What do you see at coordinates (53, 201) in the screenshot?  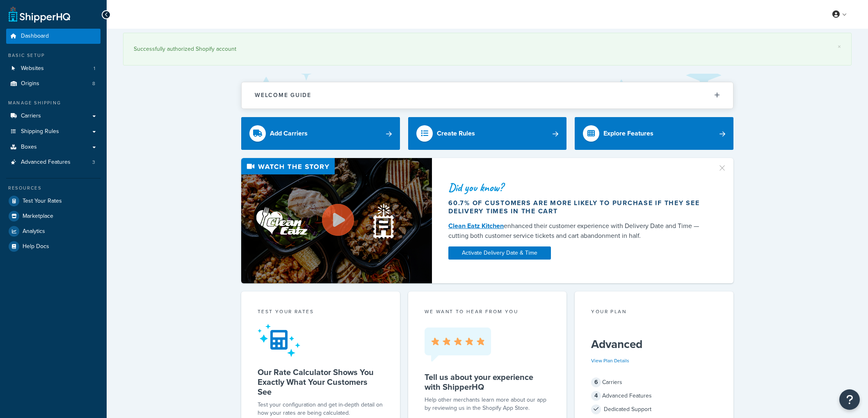 I see `li: Test Your Rates` at bounding box center [53, 201].